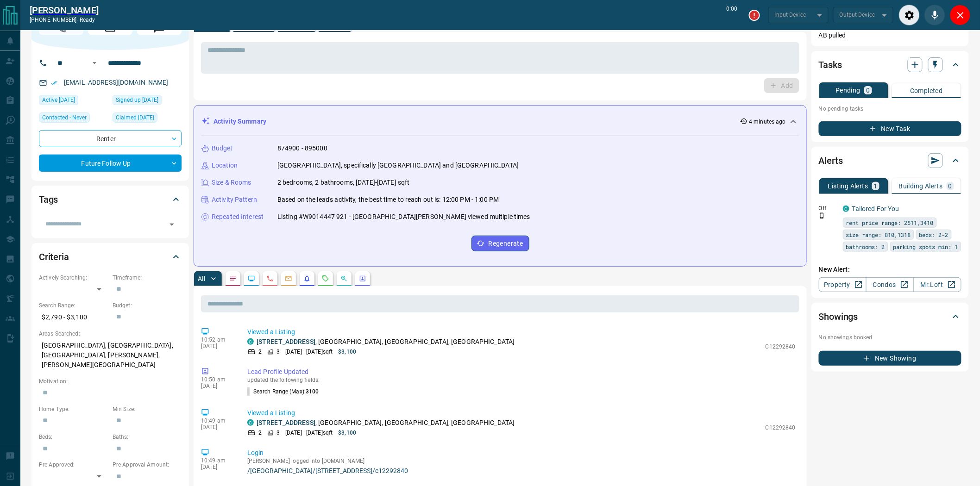 The image size is (980, 486). What do you see at coordinates (960, 15) in the screenshot?
I see `div: Close` at bounding box center [960, 15].